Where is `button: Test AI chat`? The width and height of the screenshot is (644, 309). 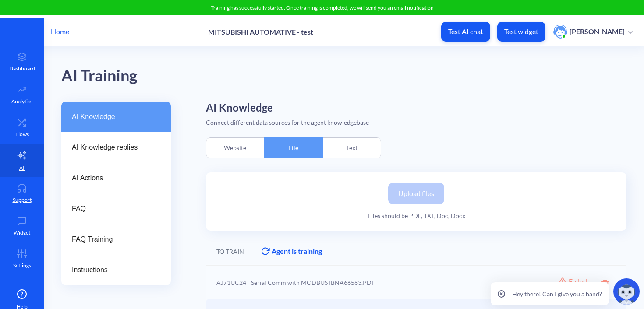
button: Test AI chat is located at coordinates (466, 31).